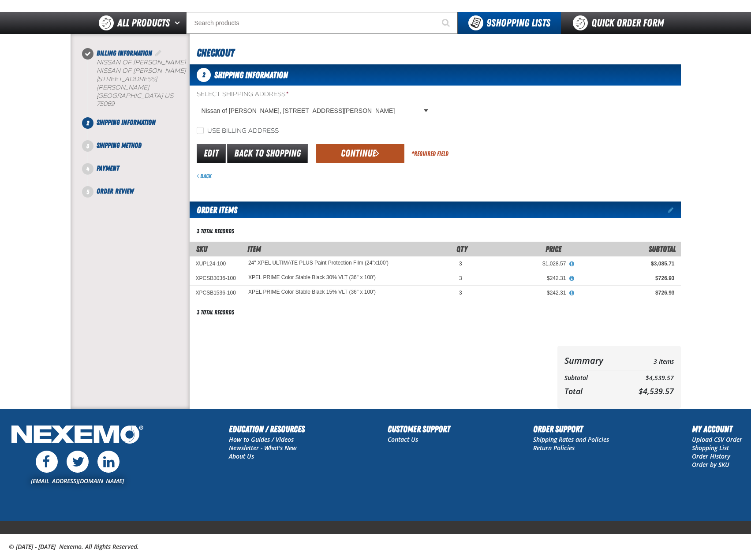 This screenshot has height=560, width=751. I want to click on a: Edit Billing Information, so click(158, 53).